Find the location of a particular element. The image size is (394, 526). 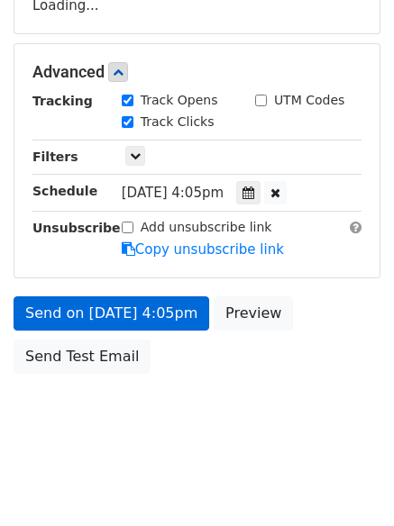

strong: Schedule is located at coordinates (65, 191).